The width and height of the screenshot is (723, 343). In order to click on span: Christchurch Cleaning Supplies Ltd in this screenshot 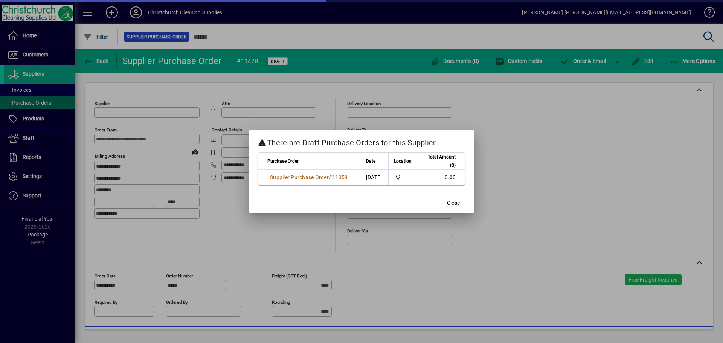, I will do `click(403, 177)`.